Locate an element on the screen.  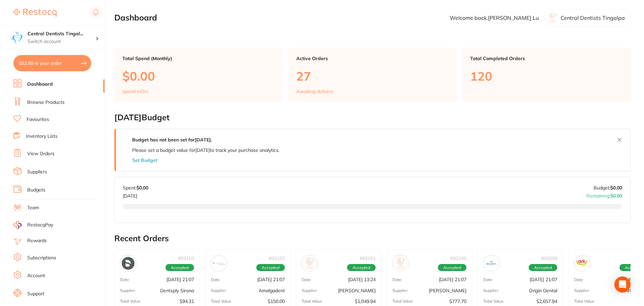
p: # 93099 is located at coordinates (549, 259).